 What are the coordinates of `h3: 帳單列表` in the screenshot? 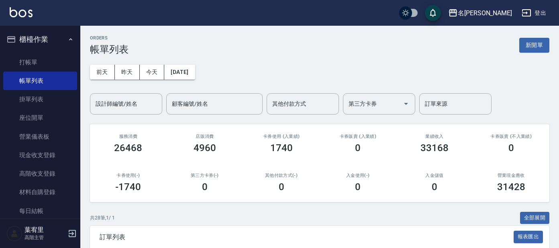 It's located at (109, 49).